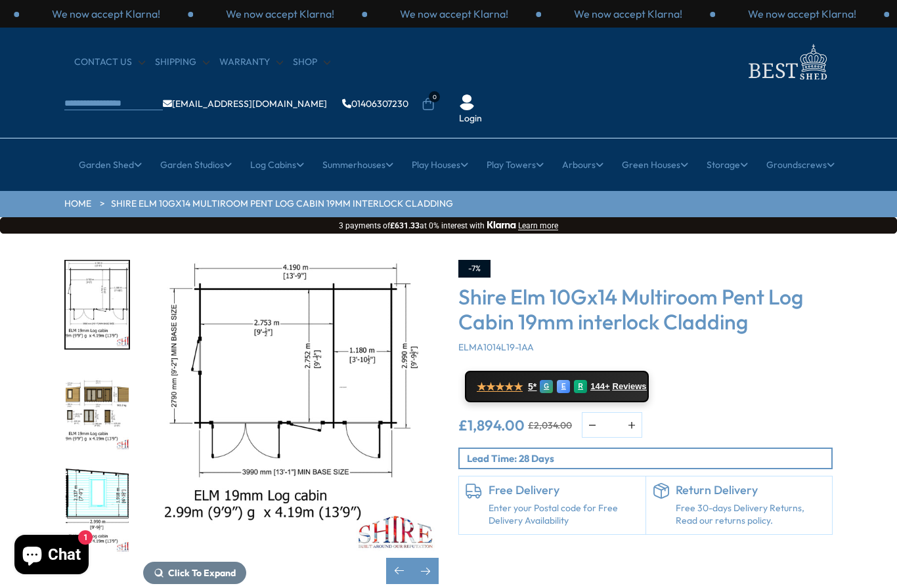 The image size is (897, 588). I want to click on a: ★★★★★ 5* G E R 144+ Reviews, so click(557, 387).